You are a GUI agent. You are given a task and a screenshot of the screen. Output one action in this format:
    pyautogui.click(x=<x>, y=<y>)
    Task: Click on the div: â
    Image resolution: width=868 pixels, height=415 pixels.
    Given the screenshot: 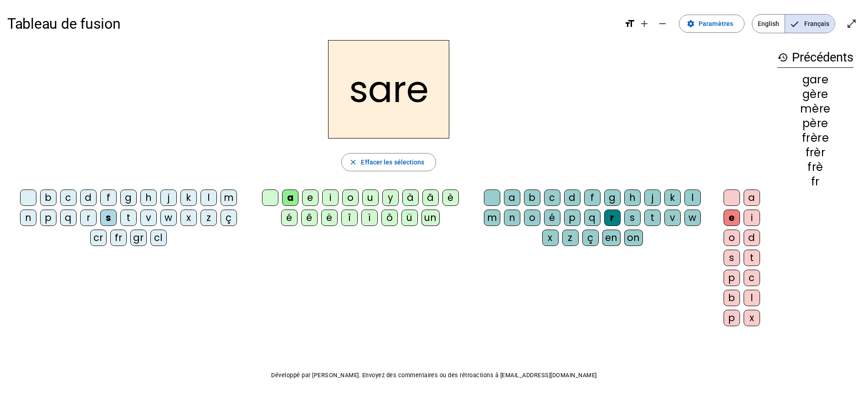 What is the action you would take?
    pyautogui.click(x=430, y=198)
    